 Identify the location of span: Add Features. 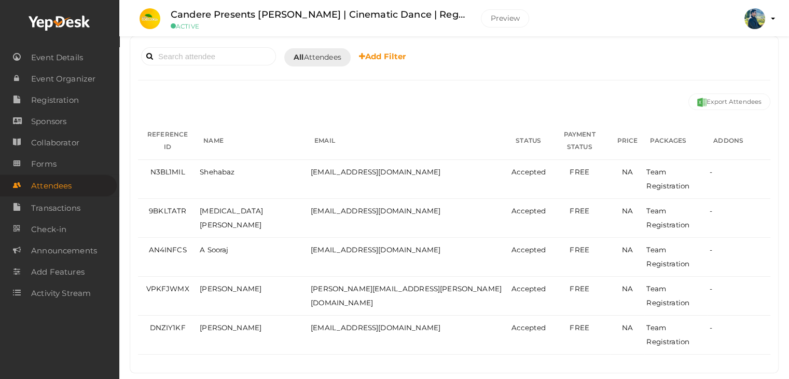
(58, 272).